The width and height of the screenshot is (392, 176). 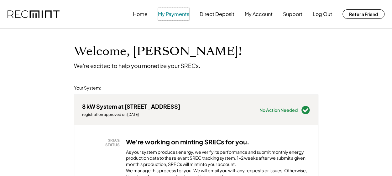 What do you see at coordinates (140, 14) in the screenshot?
I see `button: Home` at bounding box center [140, 14].